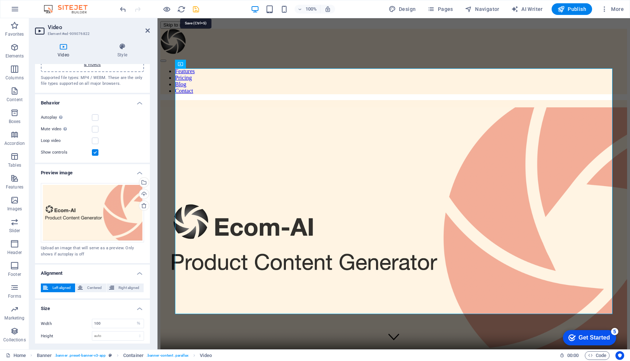 The height and width of the screenshot is (361, 630). Describe the element at coordinates (37, 11) in the screenshot. I see `div: Get Started` at that location.